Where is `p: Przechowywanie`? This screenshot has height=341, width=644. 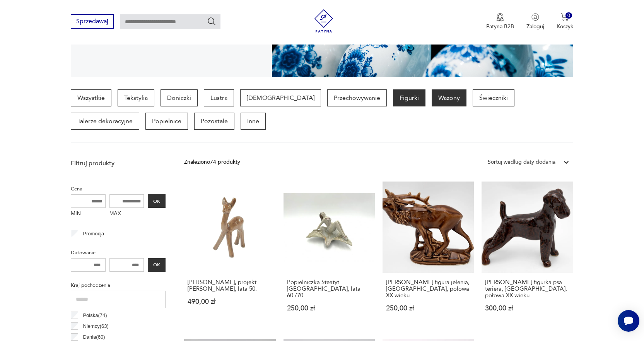 p: Przechowywanie is located at coordinates (357, 98).